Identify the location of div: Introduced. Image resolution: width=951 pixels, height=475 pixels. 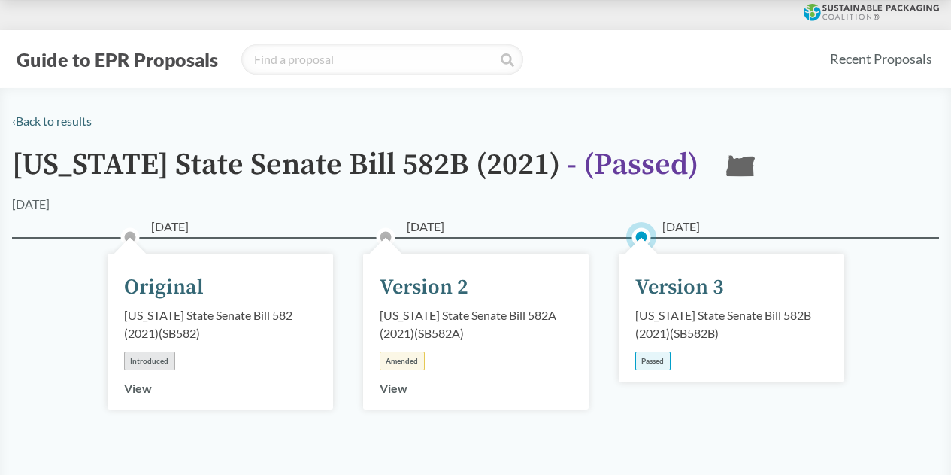
(150, 360).